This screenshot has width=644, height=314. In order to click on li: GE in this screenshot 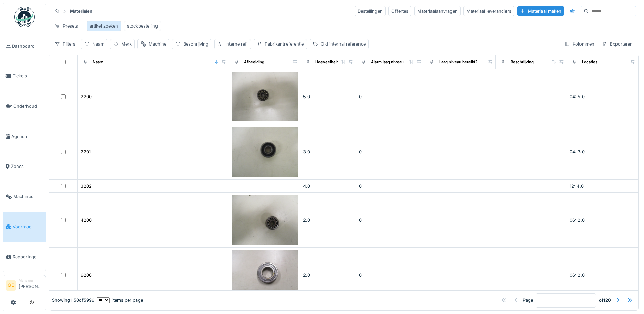, I will do `click(11, 285)`.